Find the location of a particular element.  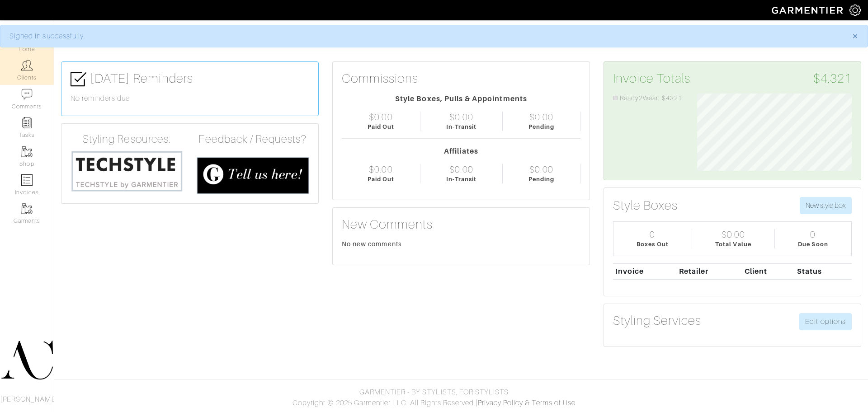

a: Privacy Policy & Terms of Use is located at coordinates (527, 403).